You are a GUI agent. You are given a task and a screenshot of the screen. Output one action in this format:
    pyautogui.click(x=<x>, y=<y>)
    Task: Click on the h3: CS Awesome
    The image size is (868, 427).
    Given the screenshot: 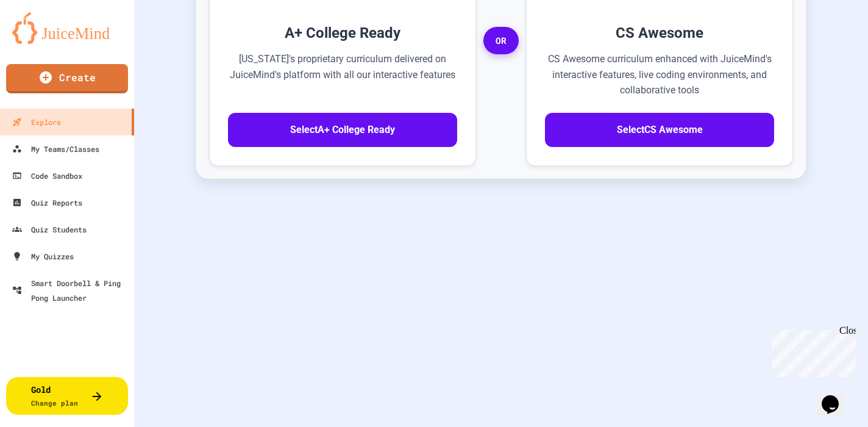 What is the action you would take?
    pyautogui.click(x=660, y=33)
    